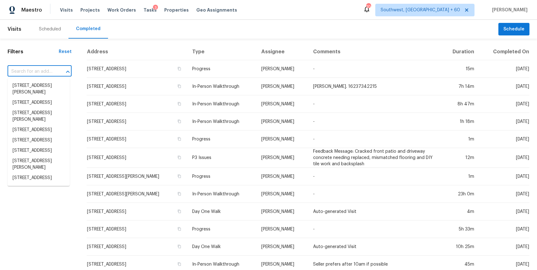 This screenshot has width=537, height=270. Describe the element at coordinates (368, 7) in the screenshot. I see `div: 705` at that location.